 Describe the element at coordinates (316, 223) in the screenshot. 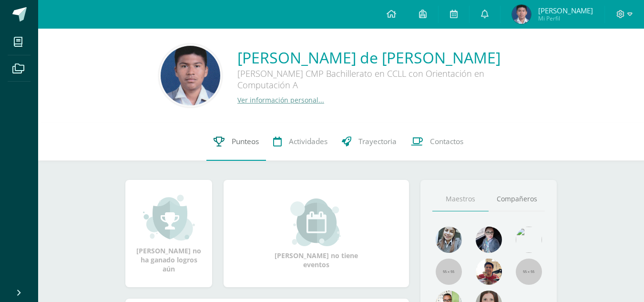

I see `img: event_small.png` at that location.